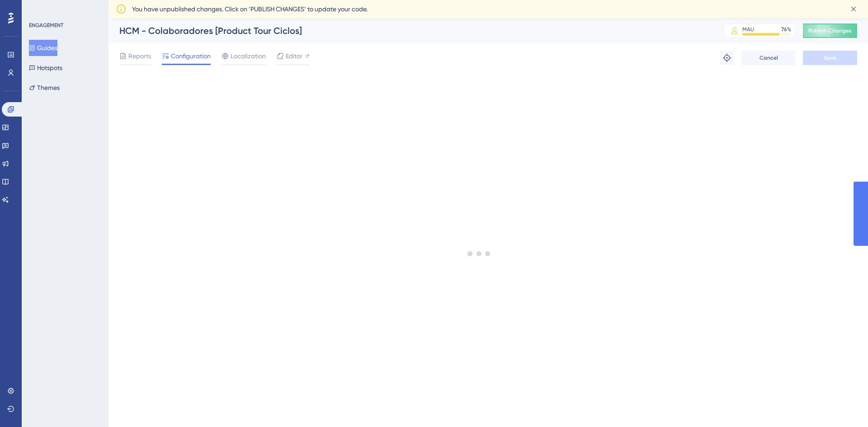 Image resolution: width=868 pixels, height=427 pixels. I want to click on button: Themes, so click(44, 88).